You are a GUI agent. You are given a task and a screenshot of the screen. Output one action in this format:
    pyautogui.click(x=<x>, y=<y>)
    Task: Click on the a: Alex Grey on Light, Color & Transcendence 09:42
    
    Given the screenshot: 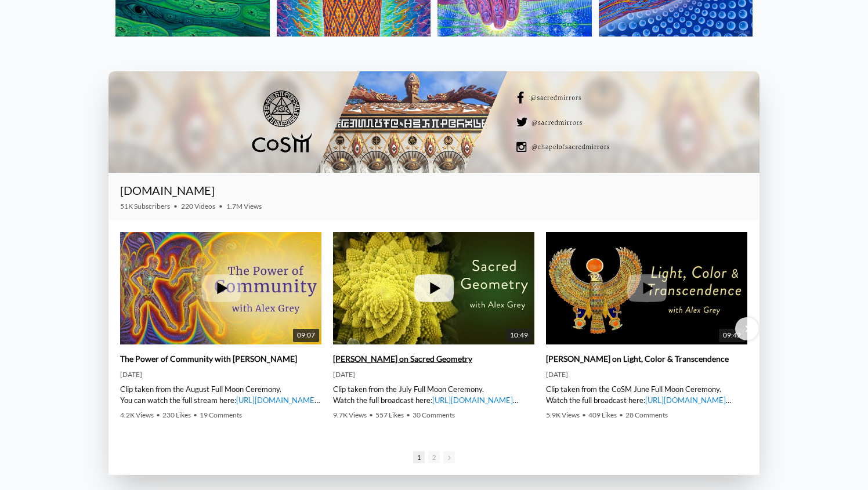 What is the action you would take?
    pyautogui.click(x=647, y=288)
    